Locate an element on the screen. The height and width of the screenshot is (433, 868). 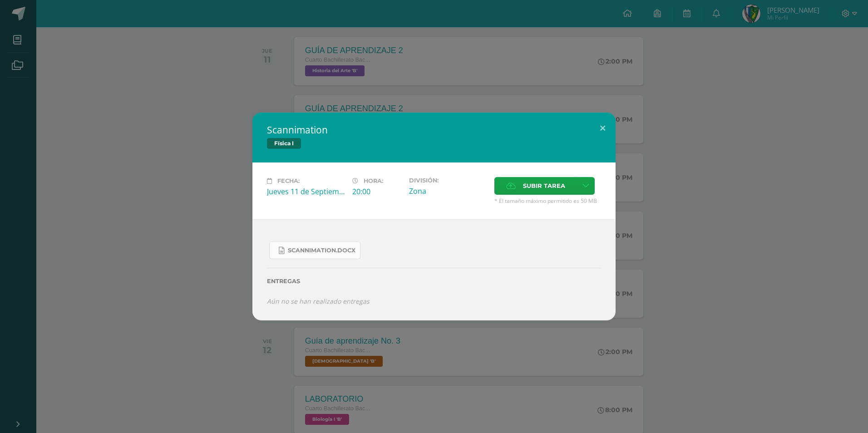
span: Subir tarea is located at coordinates (544, 185).